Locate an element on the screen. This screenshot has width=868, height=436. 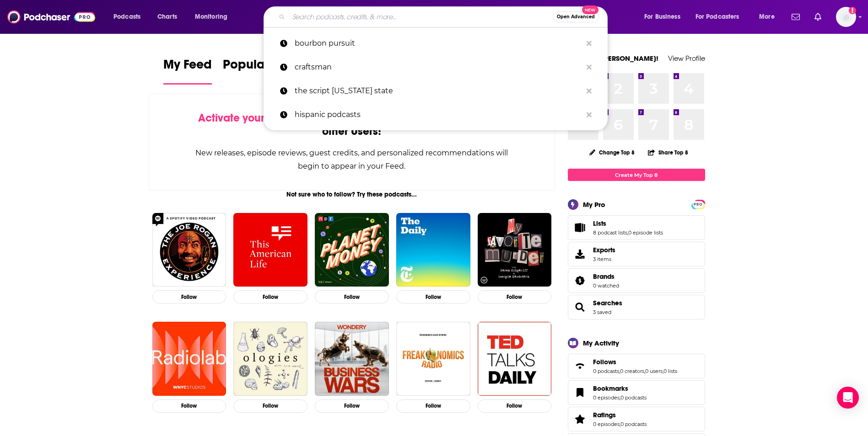
div: Open Intercom Messenger is located at coordinates (848, 398).